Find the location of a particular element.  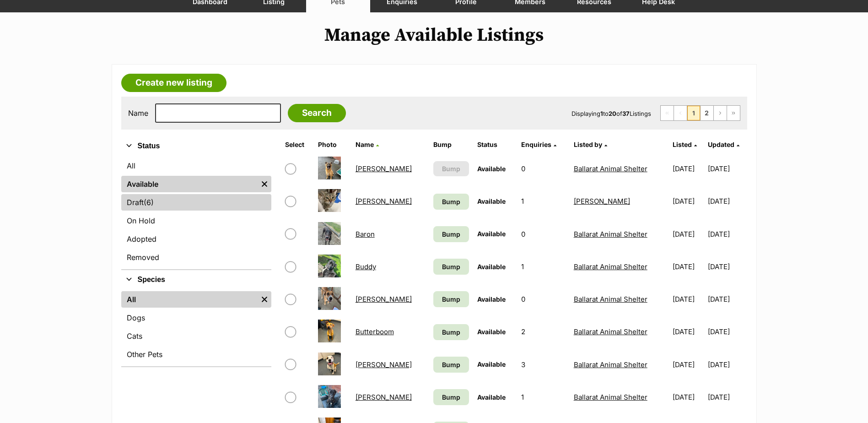

a: Create new listing is located at coordinates (174, 83).